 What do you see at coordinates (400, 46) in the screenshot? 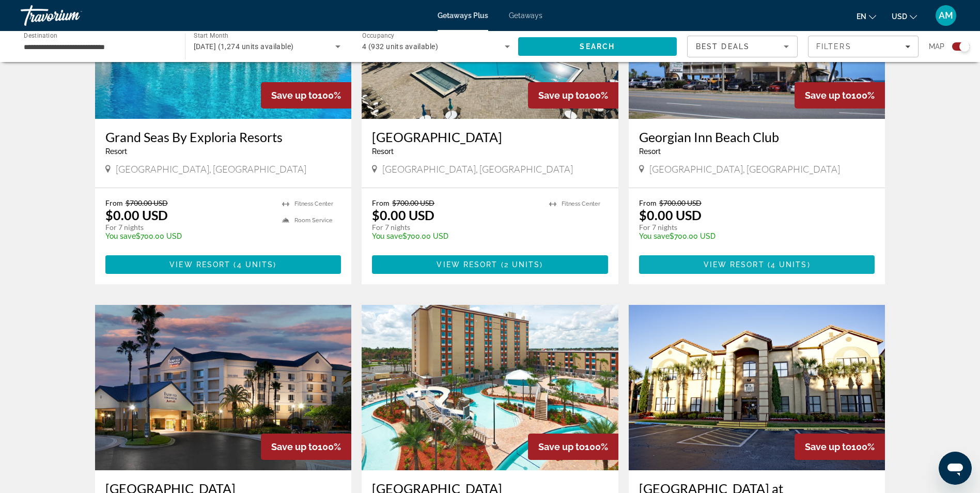
I see `span: 4 (932 units available)` at bounding box center [400, 46].